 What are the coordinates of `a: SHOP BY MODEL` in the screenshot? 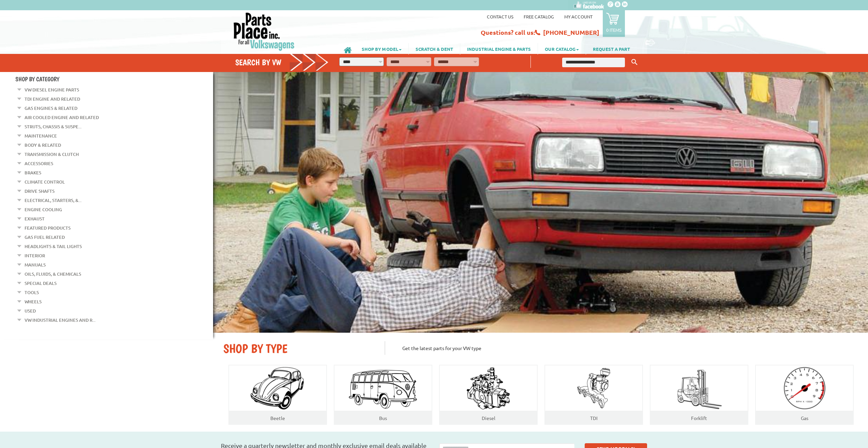 It's located at (382, 49).